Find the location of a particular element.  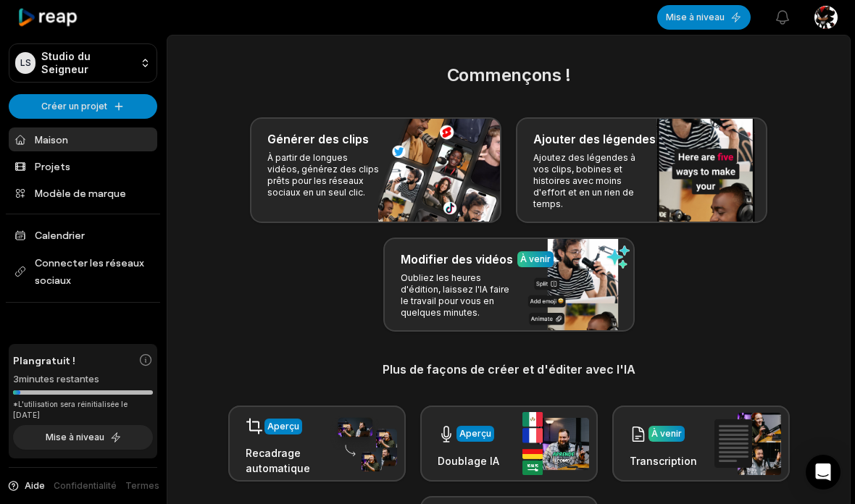

a: Termes is located at coordinates (142, 486).